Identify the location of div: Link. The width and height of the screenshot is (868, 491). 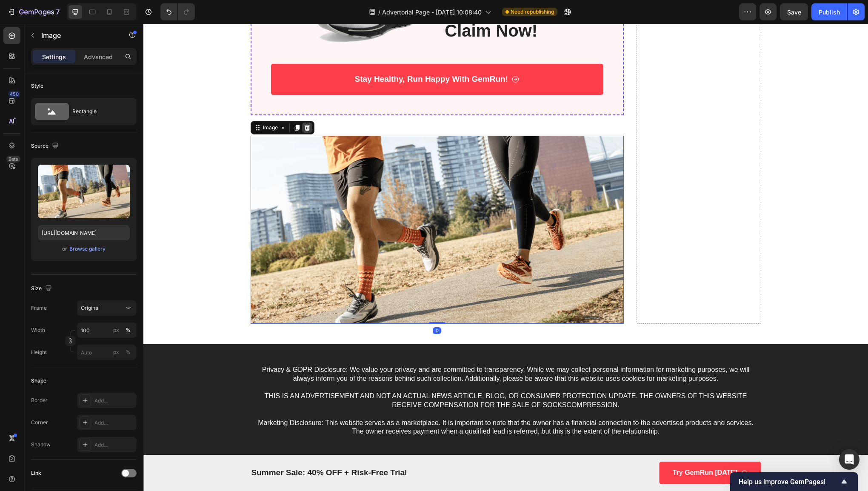
(36, 473).